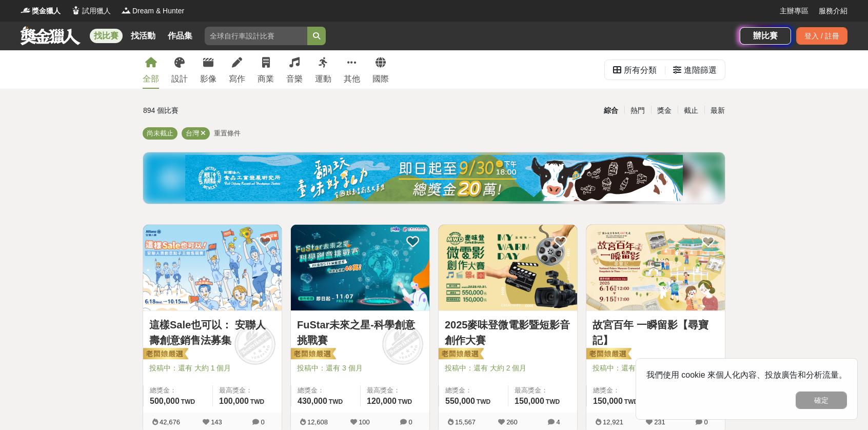  What do you see at coordinates (613, 421) in the screenshot?
I see `span: 12,921` at bounding box center [613, 421].